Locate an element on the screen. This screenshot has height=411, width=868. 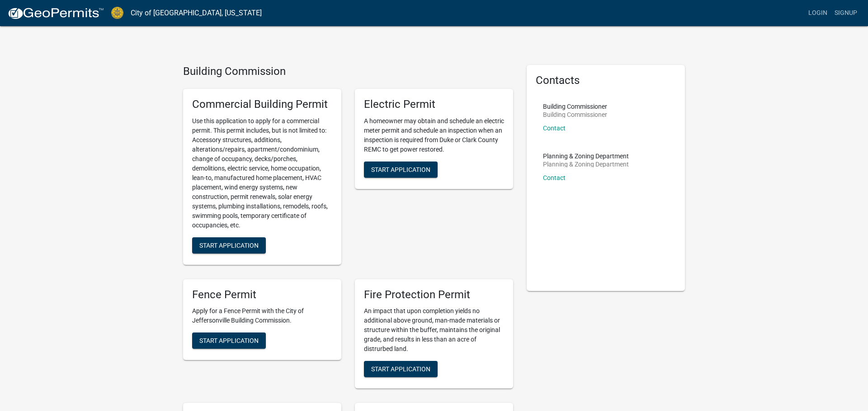
h5: Commercial Building Permit is located at coordinates (262, 104).